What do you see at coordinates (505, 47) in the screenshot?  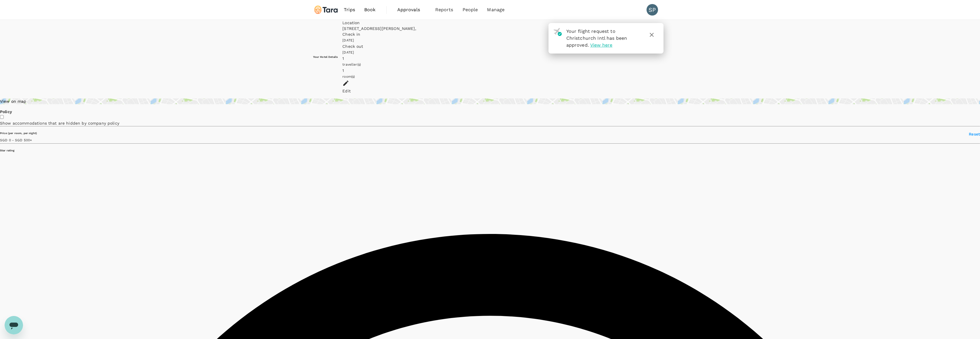 I see `div: Check out` at bounding box center [505, 47].